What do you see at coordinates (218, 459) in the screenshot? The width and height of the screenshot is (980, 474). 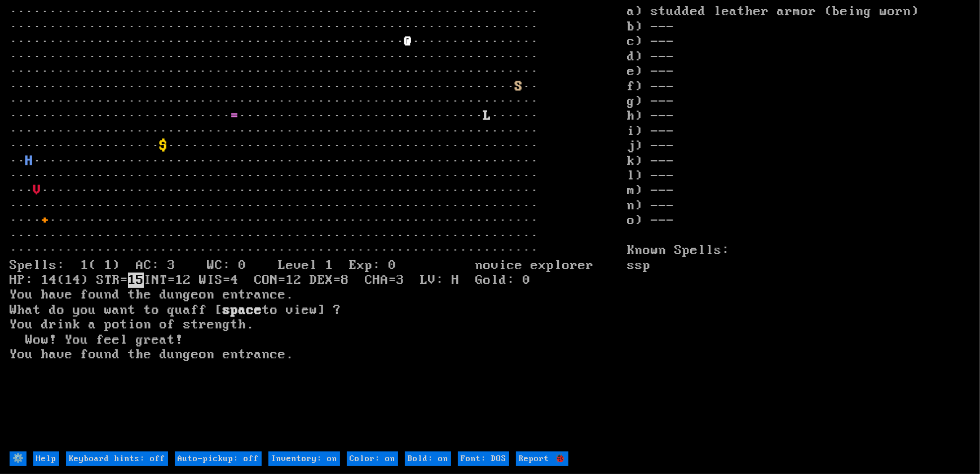 I see `input: Auto-pickup: off` at bounding box center [218, 459].